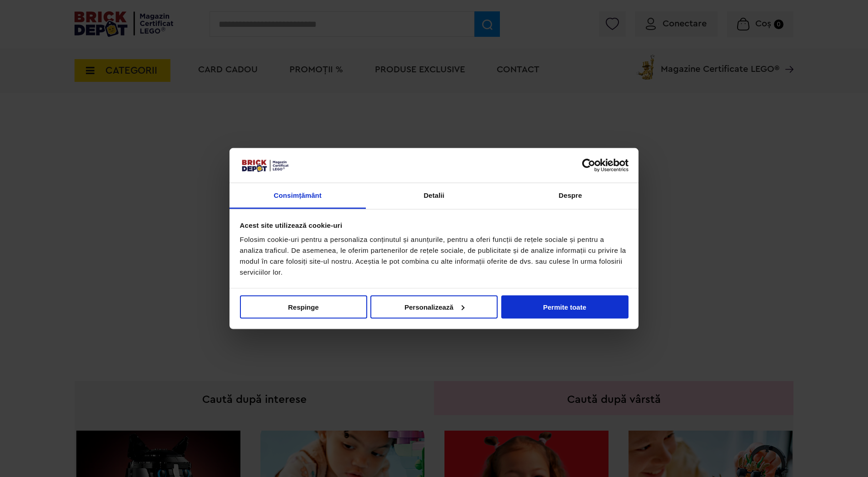 The image size is (868, 477). What do you see at coordinates (298, 196) in the screenshot?
I see `a: Consimțământ` at bounding box center [298, 196].